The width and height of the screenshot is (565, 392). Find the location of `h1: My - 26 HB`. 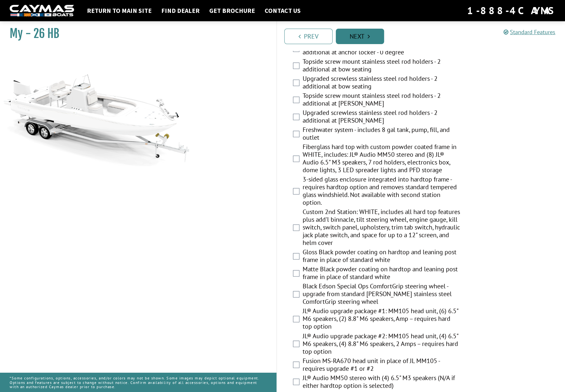

h1: My - 26 HB is located at coordinates (135, 34).